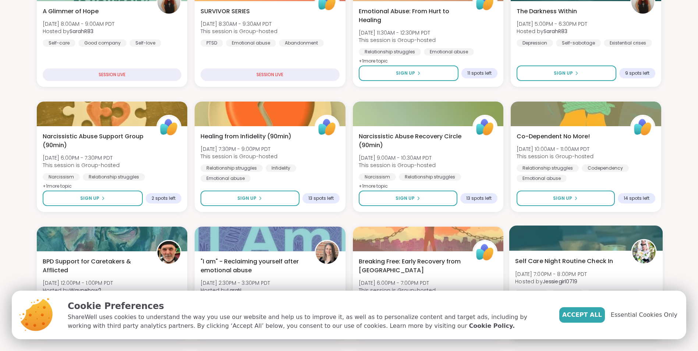  Describe the element at coordinates (95, 141) in the screenshot. I see `span: Narcissistic Abuse Support Group (90min)` at that location.